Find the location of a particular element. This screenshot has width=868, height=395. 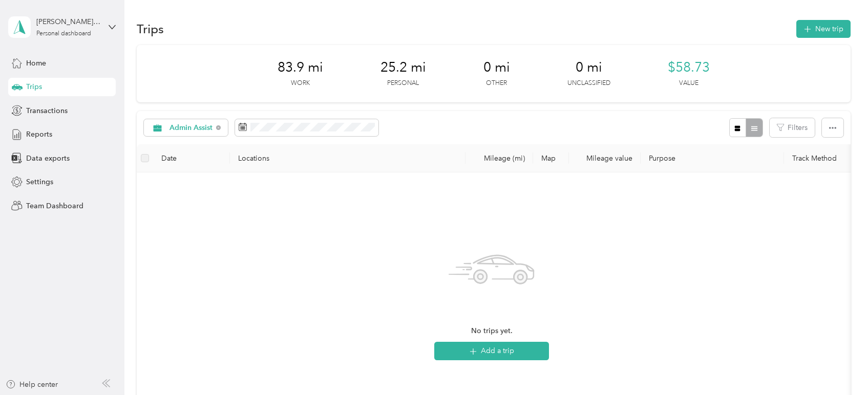

span: Settings is located at coordinates (40, 181).